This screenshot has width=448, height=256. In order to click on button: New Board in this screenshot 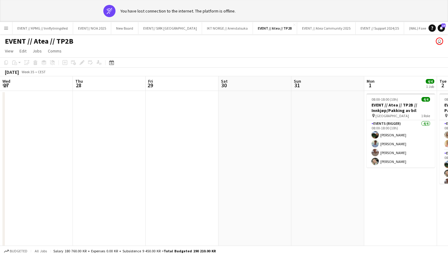, I will do `click(125, 28)`.